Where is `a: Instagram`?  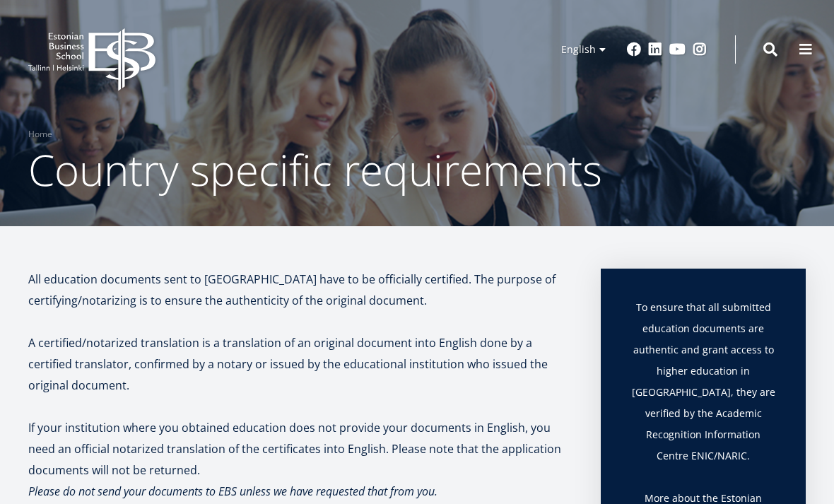 a: Instagram is located at coordinates (700, 49).